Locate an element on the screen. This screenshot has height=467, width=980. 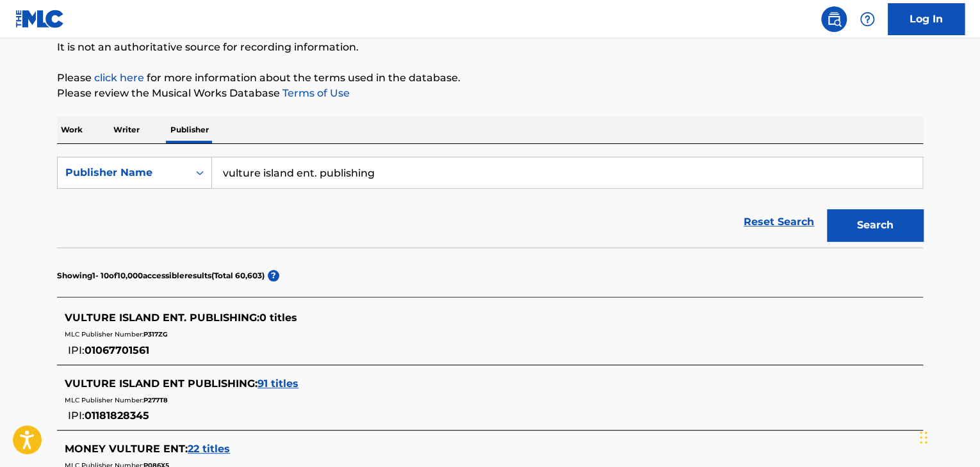
img: MLC Logo is located at coordinates (40, 19).